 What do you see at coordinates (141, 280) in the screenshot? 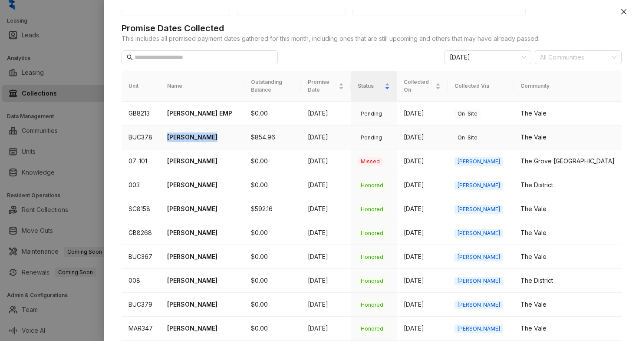
I see `td: 008` at bounding box center [141, 280].